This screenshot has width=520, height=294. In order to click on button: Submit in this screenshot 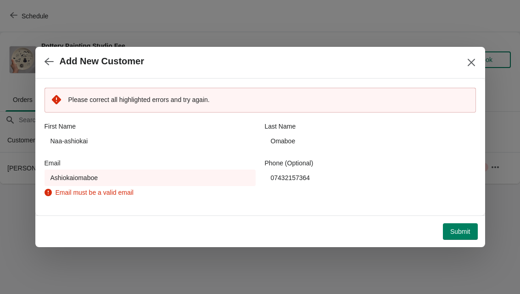, I will do `click(461, 231)`.